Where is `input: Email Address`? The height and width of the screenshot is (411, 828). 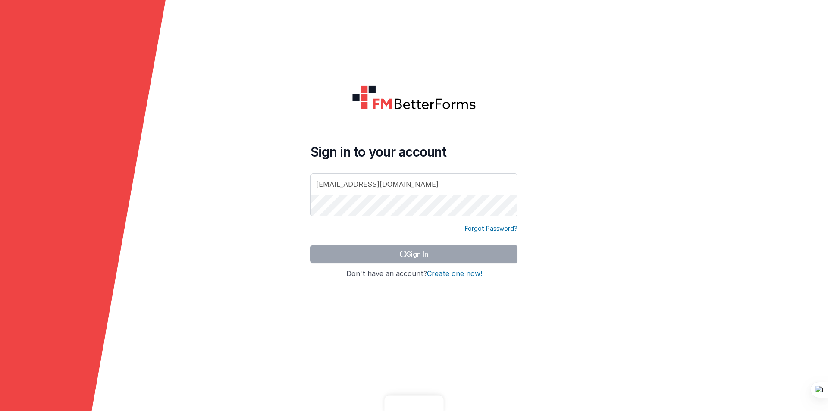 input: Email Address is located at coordinates (414, 184).